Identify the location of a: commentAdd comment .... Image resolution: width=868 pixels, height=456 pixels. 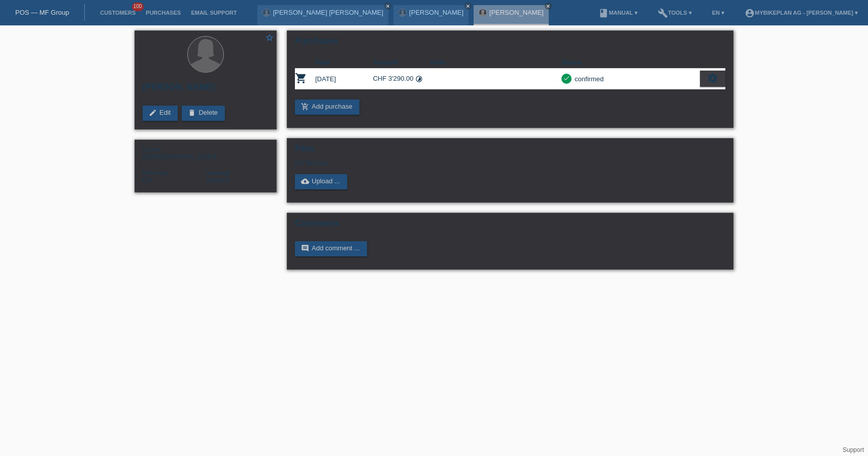
(331, 249).